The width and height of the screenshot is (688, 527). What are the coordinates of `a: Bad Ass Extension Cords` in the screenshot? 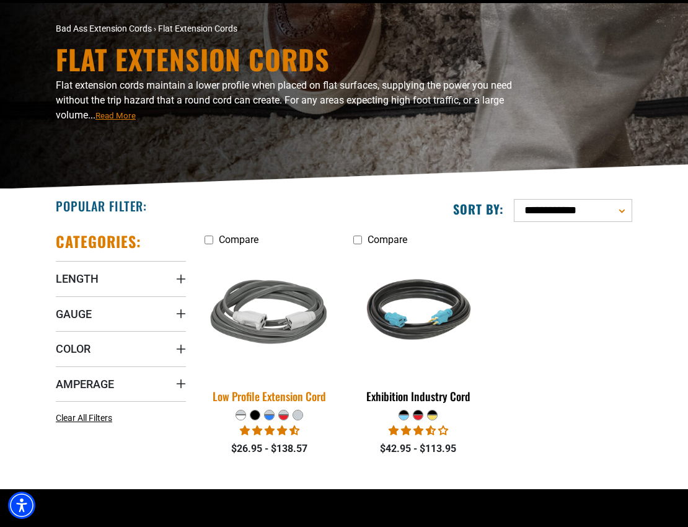 It's located at (104, 29).